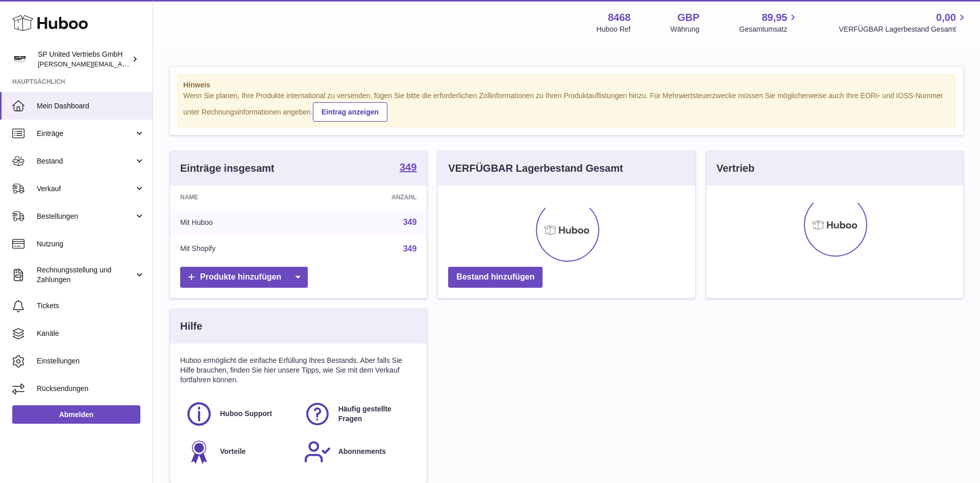 The height and width of the screenshot is (483, 980). I want to click on span: Gesamtumsatz, so click(769, 29).